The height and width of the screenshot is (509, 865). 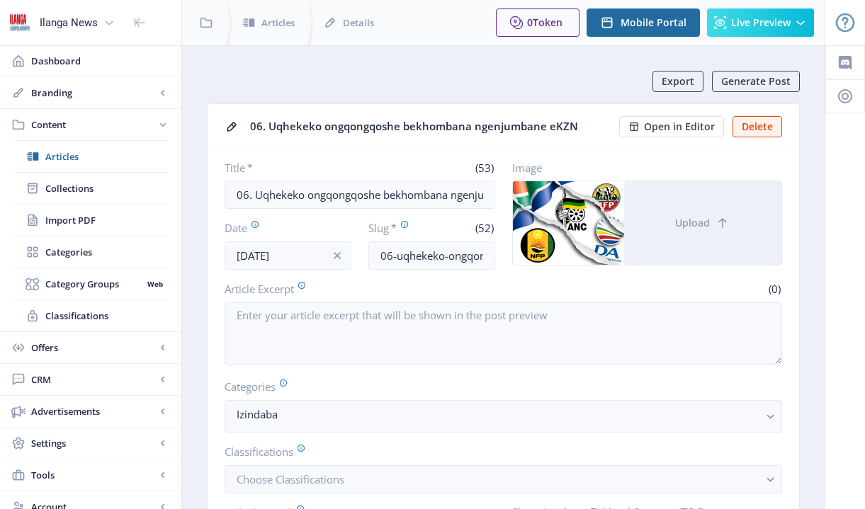 What do you see at coordinates (337, 256) in the screenshot?
I see `nb-icon: info` at bounding box center [337, 256].